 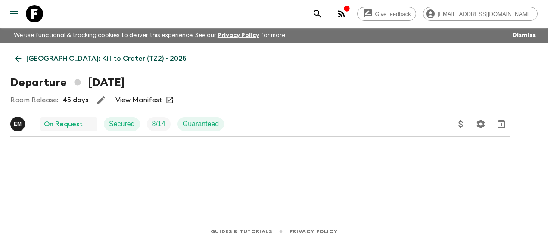 What do you see at coordinates (524, 35) in the screenshot?
I see `button: Dismiss` at bounding box center [524, 35].